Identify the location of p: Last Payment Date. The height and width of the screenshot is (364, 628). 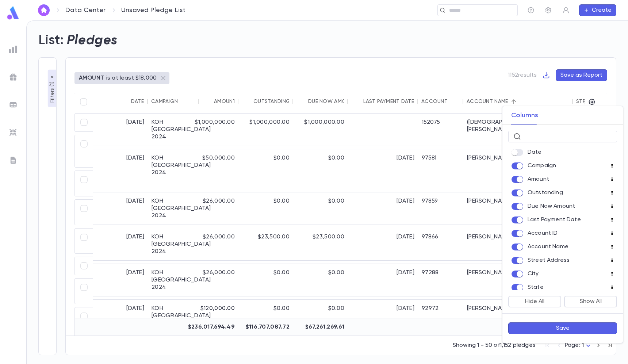
(554, 220).